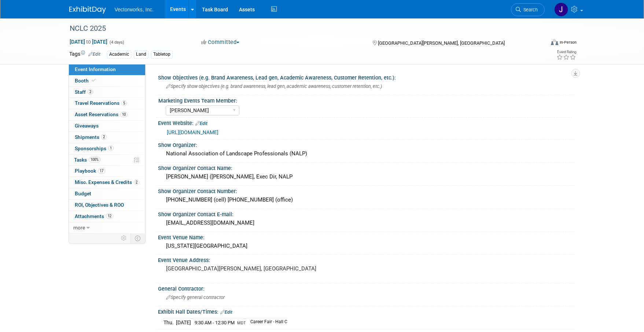 This screenshot has height=332, width=644. Describe the element at coordinates (367, 153) in the screenshot. I see `div: National Association of Landscape Professionals (NALP)` at that location.